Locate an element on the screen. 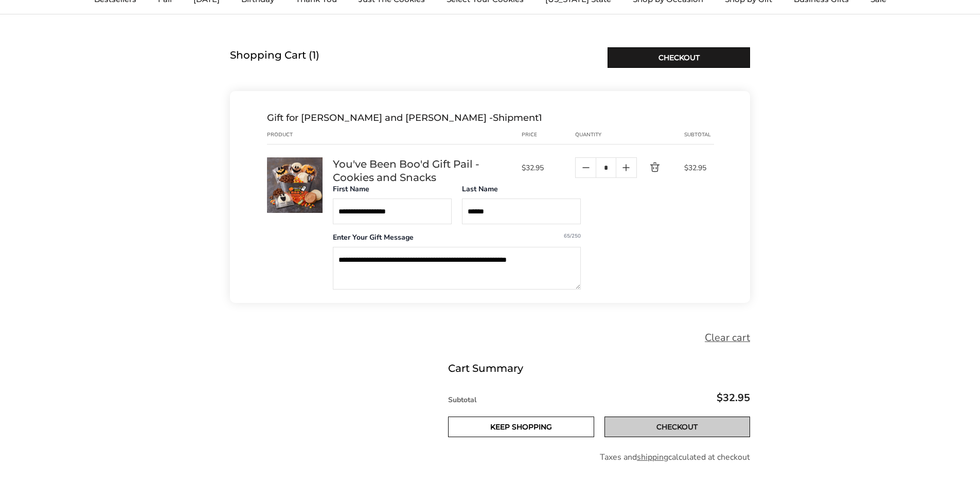  input: To is located at coordinates (392, 212).